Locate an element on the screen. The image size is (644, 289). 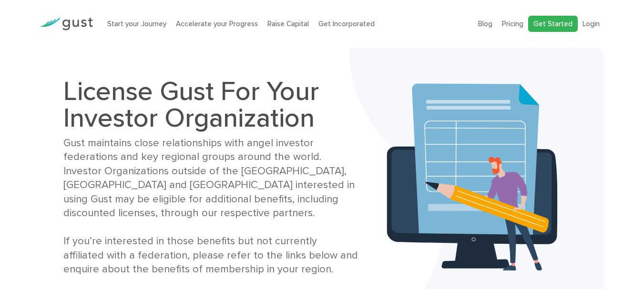
h1: License Gust For Your Investor Organization is located at coordinates (211, 105).